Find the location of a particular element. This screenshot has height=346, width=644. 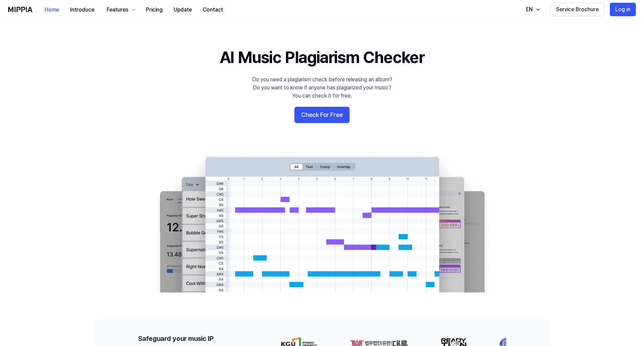

div: EN is located at coordinates (529, 10).